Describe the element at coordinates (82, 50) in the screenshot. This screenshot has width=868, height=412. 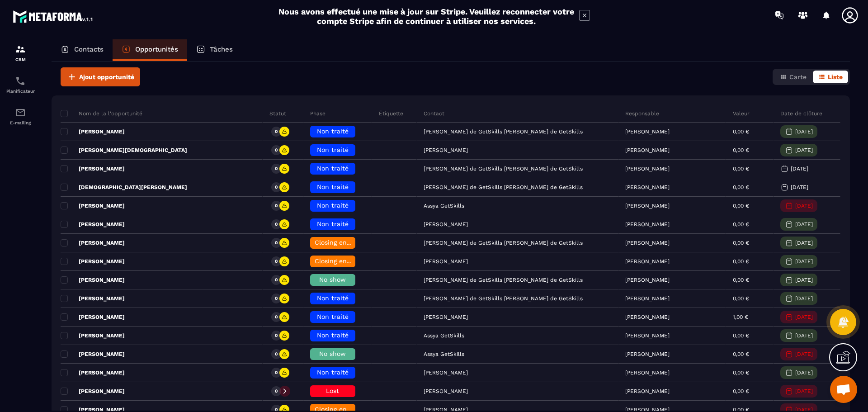
I see `a: Contacts` at that location.